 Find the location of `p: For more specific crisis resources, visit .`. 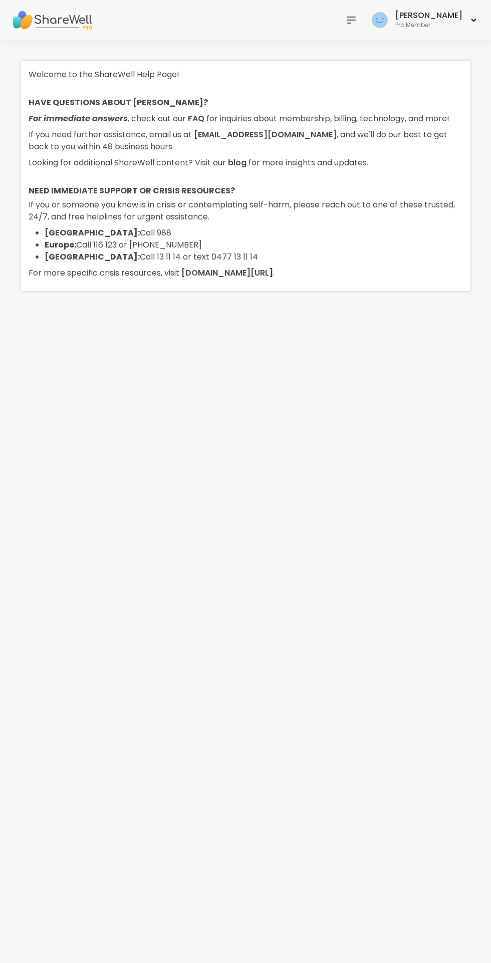

p: For more specific crisis resources, visit . is located at coordinates (245, 273).